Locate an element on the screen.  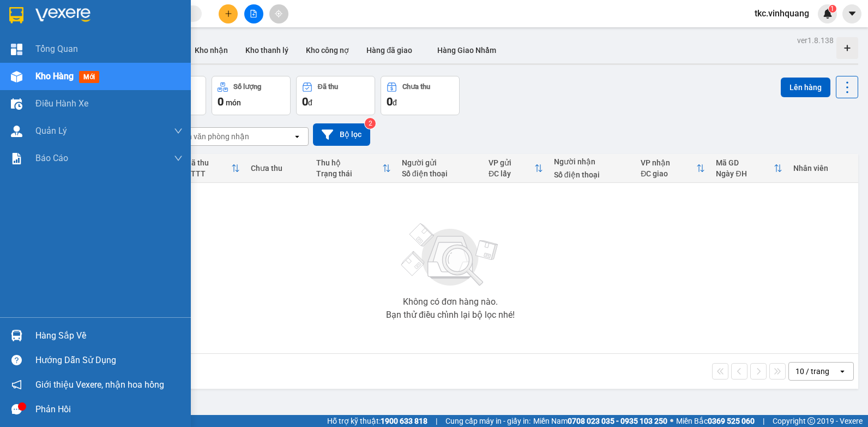
div: Không có đơn hàng nào. is located at coordinates (451, 302).